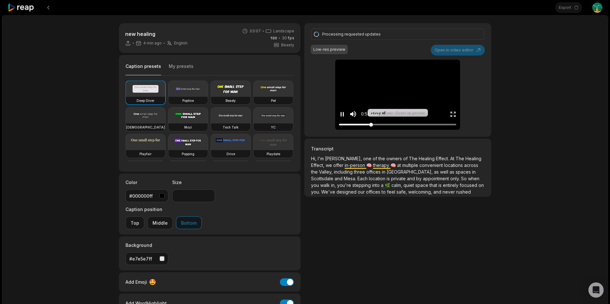 This screenshot has height=304, width=610. I want to click on span: we, so click(329, 165).